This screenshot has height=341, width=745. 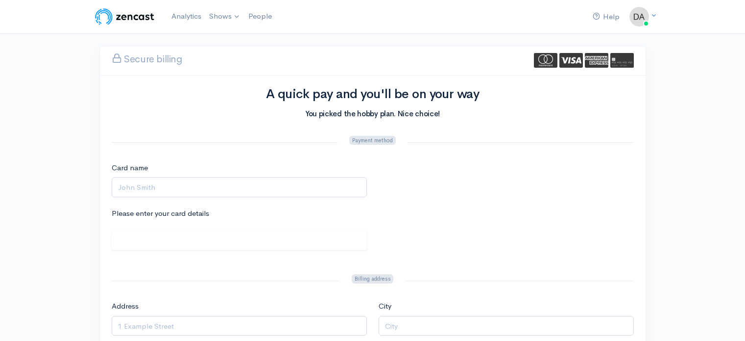 What do you see at coordinates (597, 60) in the screenshot?
I see `img: amex.svg` at bounding box center [597, 60].